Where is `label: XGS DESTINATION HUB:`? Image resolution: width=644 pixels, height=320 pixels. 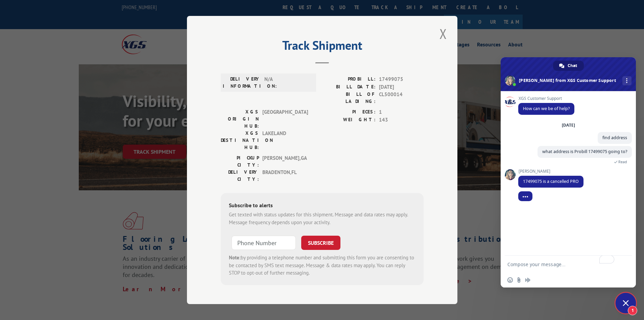
label: XGS DESTINATION HUB: is located at coordinates (240, 140).